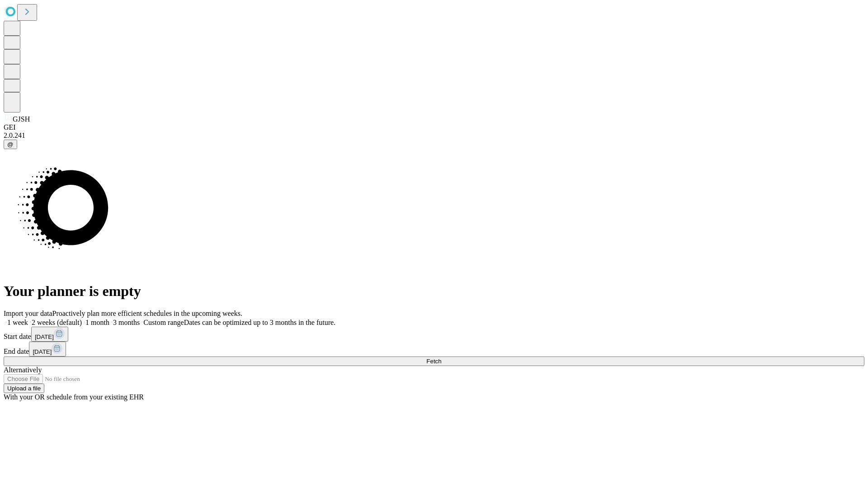 Image resolution: width=868 pixels, height=488 pixels. What do you see at coordinates (163, 322) in the screenshot?
I see `span: Custom range` at bounding box center [163, 322].